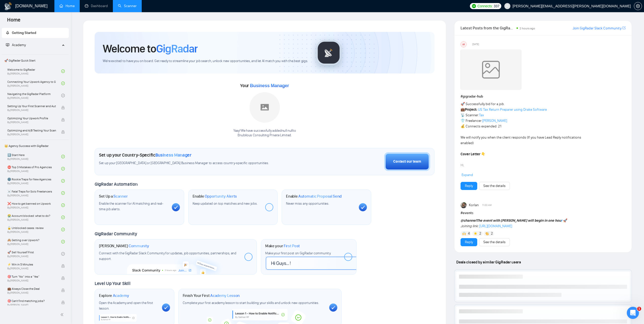 The image size is (644, 324). I want to click on a: US Tax Return Preparer using Drake Software, so click(513, 110).